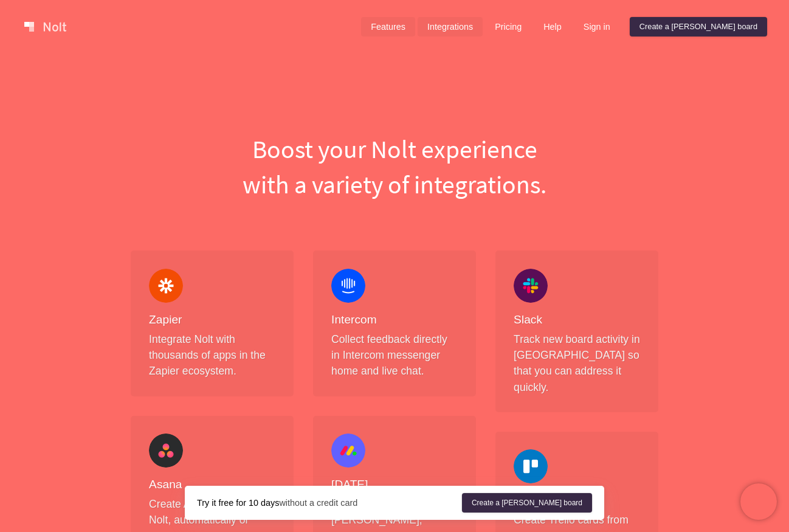 This screenshot has width=789, height=532. What do you see at coordinates (329, 503) in the screenshot?
I see `div: without a credit card` at bounding box center [329, 503].